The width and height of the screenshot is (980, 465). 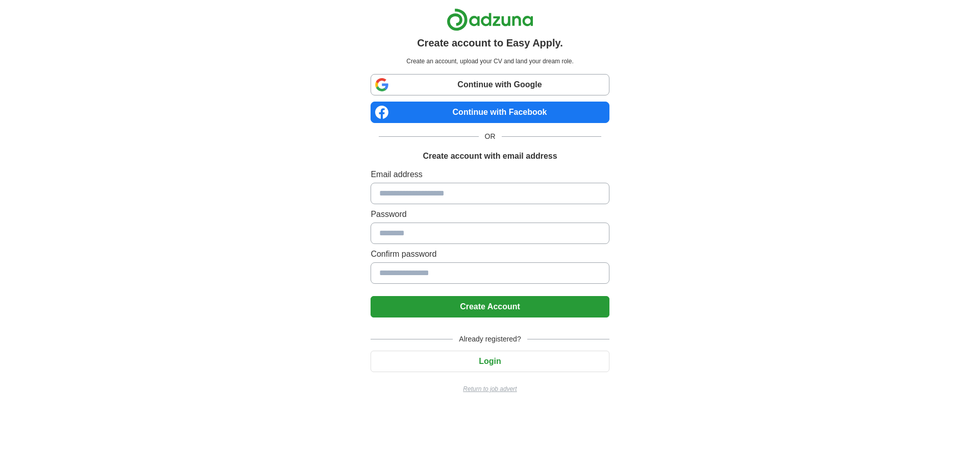 What do you see at coordinates (490, 19) in the screenshot?
I see `img: Adzuna logo` at bounding box center [490, 19].